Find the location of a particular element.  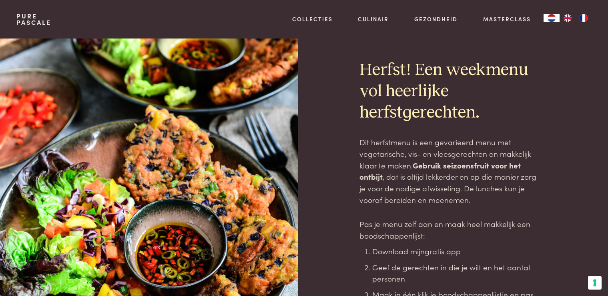

a: PurePascale is located at coordinates (34, 19).